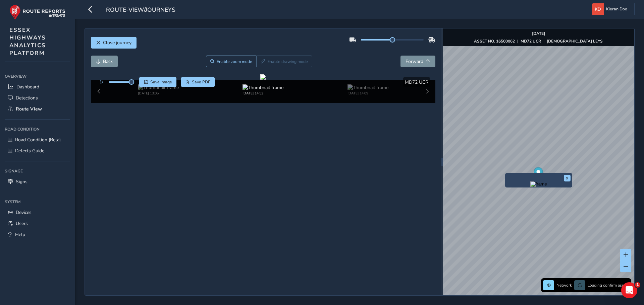  I want to click on div: System, so click(37, 202).